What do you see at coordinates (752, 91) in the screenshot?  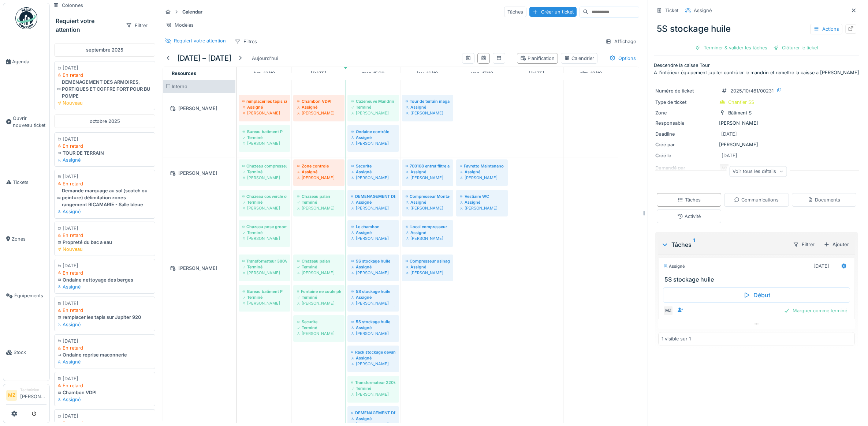 I see `div: 2025/10/461/00231` at bounding box center [752, 91].